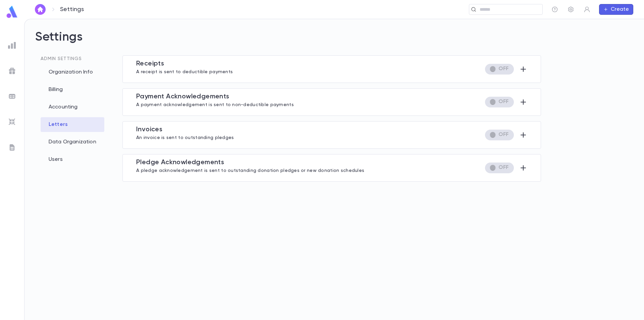  I want to click on span: Receipt s, so click(150, 64).